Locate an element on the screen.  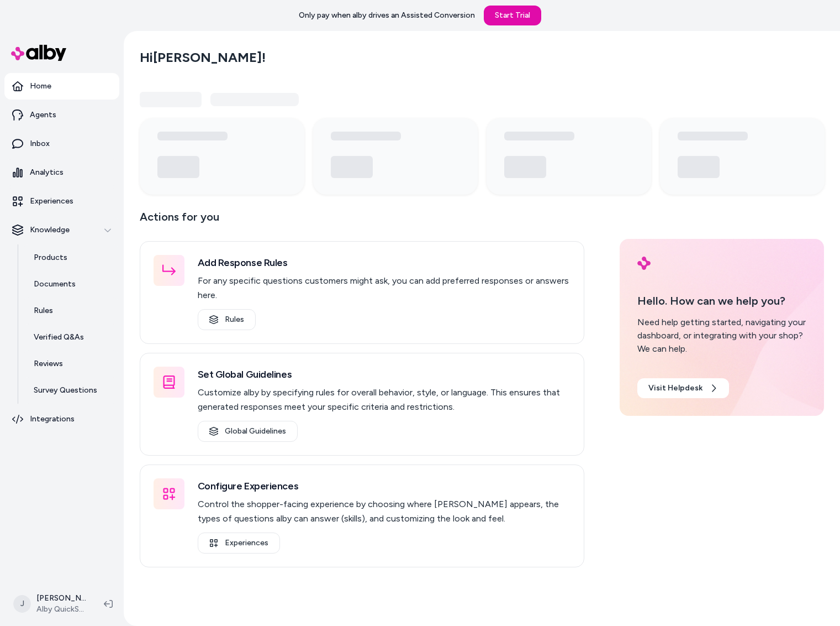
a: Global Guidelines is located at coordinates (248, 431).